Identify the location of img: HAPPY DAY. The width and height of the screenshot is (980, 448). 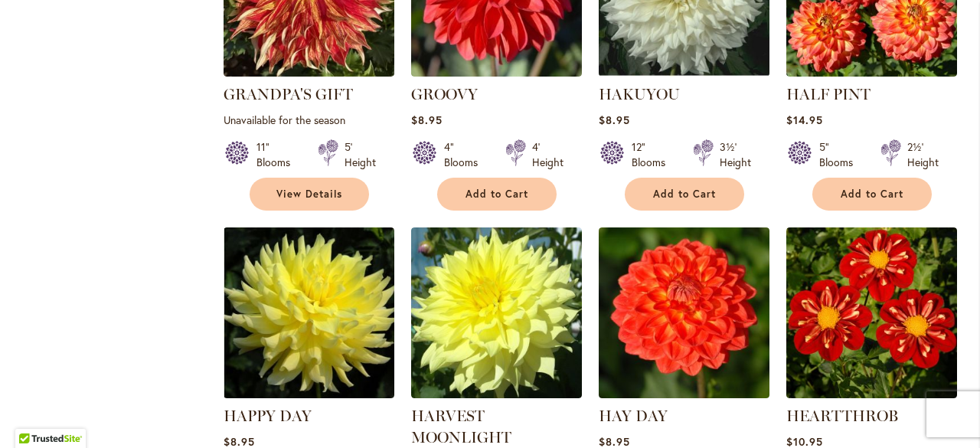
(309, 313).